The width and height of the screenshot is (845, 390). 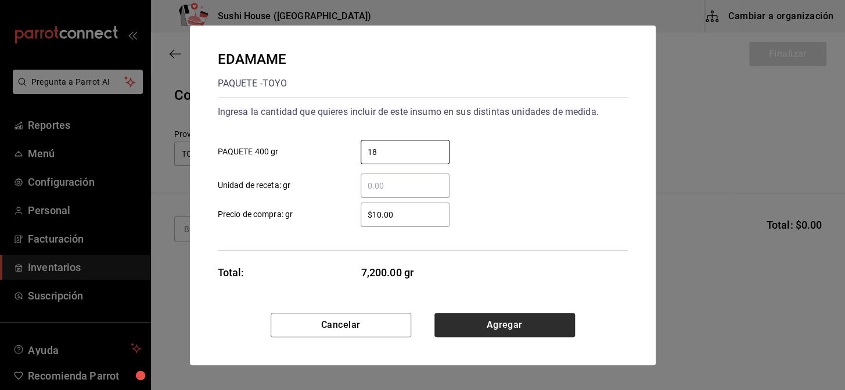 What do you see at coordinates (405, 186) in the screenshot?
I see `input: Unidad de receta: gr` at bounding box center [405, 186].